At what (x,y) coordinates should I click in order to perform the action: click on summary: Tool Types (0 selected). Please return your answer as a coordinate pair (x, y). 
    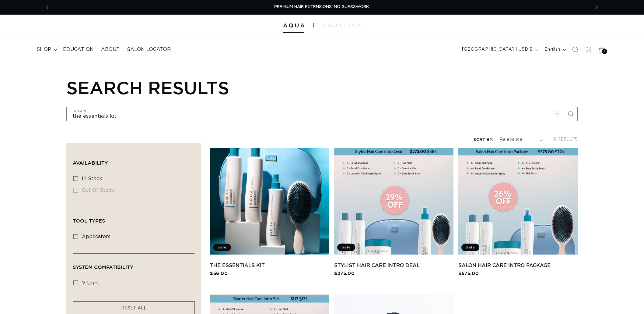
    Looking at the image, I should click on (133, 218).